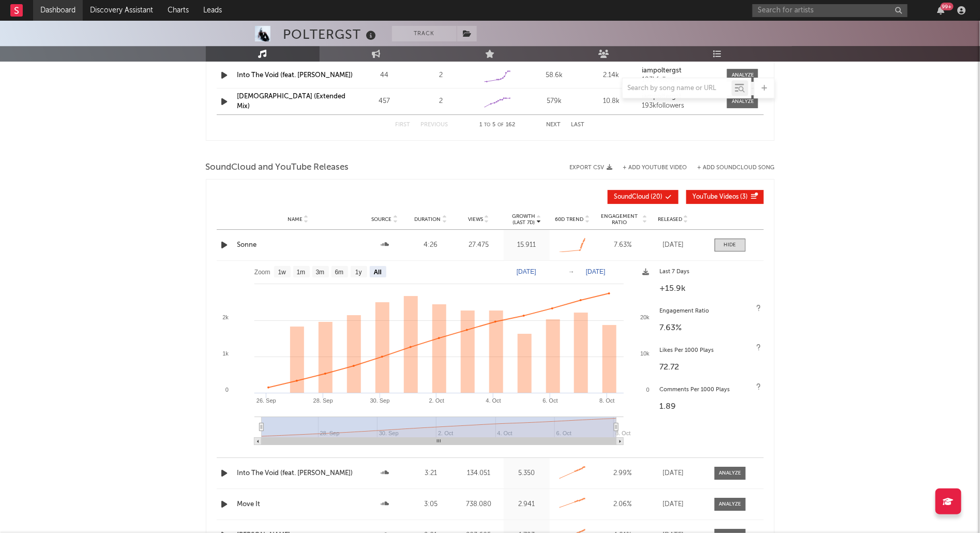 This screenshot has width=980, height=533. What do you see at coordinates (282, 272) in the screenshot?
I see `text: 1w` at bounding box center [282, 272].